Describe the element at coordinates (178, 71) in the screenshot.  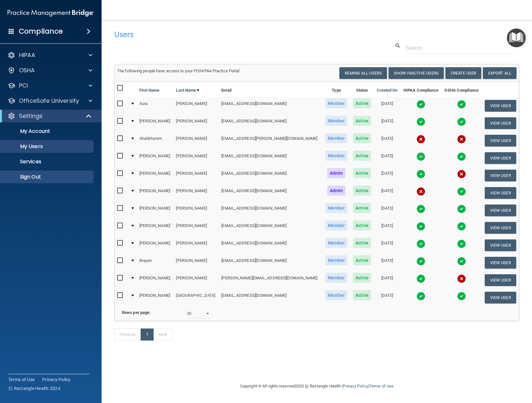
I see `span: The following people have access to your PCIHIPAA Practice Portal` at that location.